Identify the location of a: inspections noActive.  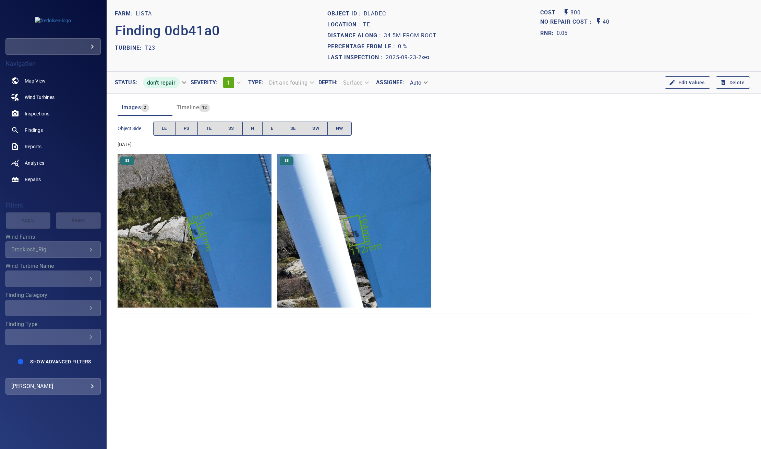
(53, 114).